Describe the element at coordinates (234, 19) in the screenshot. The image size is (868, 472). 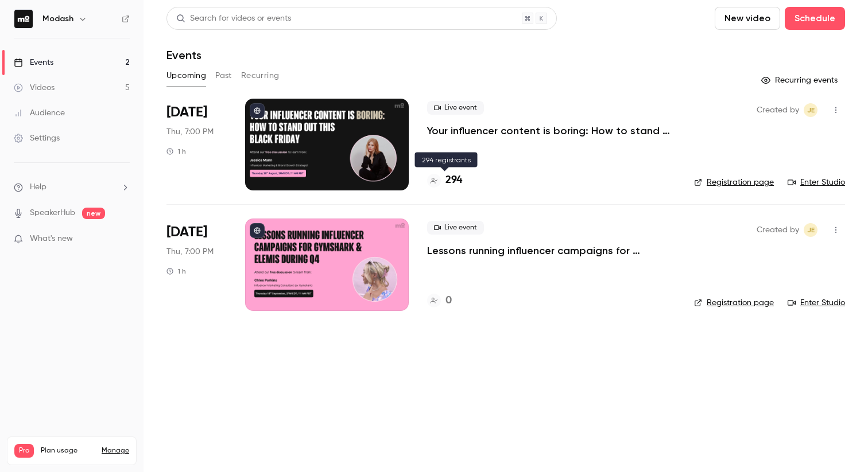
I see `div: Search for videos or events` at that location.